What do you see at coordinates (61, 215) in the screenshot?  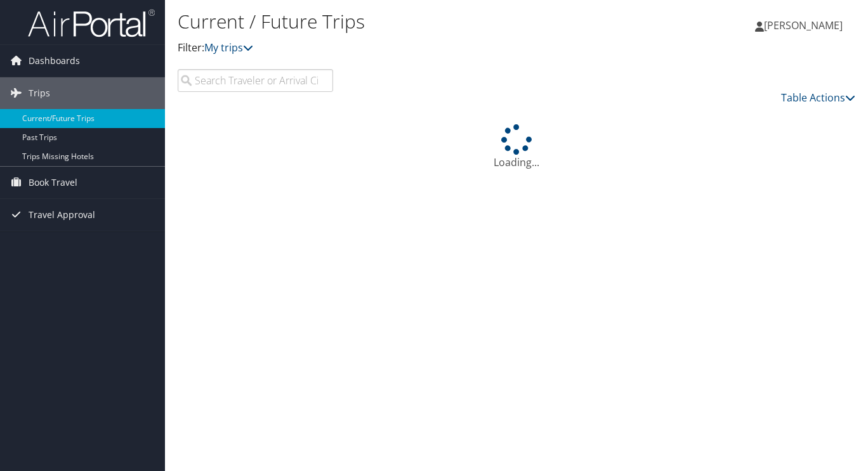 I see `span: Travel Approval` at bounding box center [61, 215].